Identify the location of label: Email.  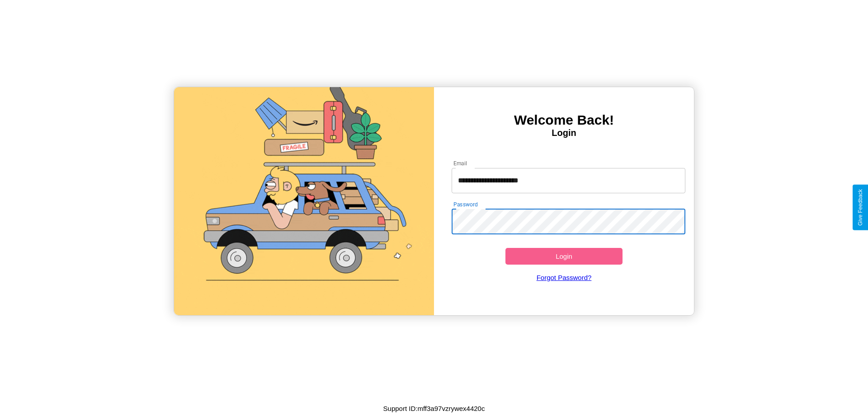
(460, 163).